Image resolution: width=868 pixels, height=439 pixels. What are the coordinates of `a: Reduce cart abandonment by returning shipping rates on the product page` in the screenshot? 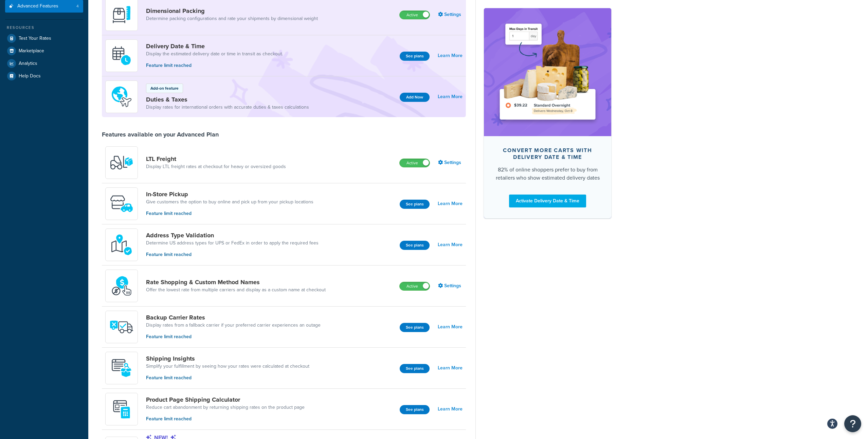 It's located at (225, 407).